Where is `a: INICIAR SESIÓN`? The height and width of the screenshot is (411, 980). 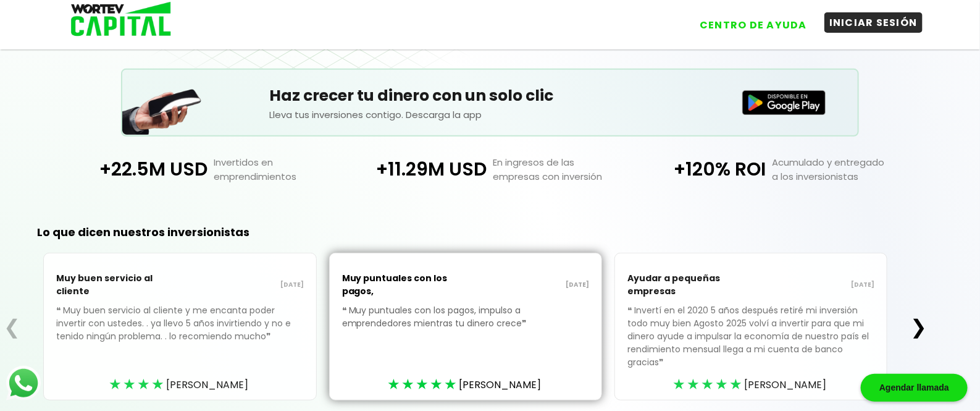 a: INICIAR SESIÓN is located at coordinates (866, 20).